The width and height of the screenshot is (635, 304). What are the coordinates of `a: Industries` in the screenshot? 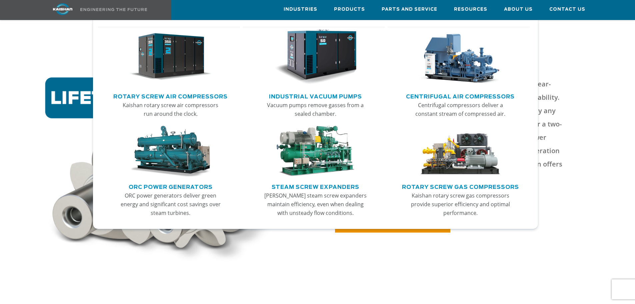 It's located at (300, 9).